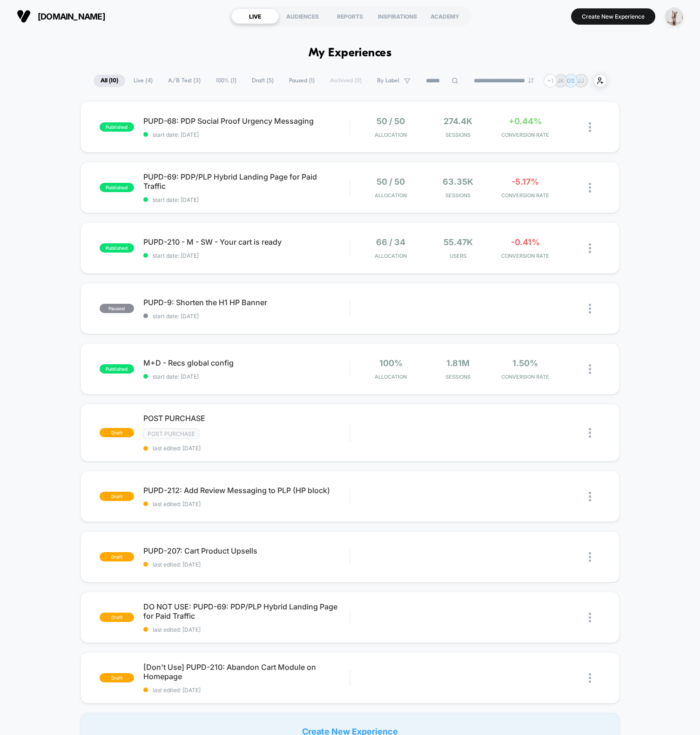  I want to click on span: -5.17%, so click(525, 181).